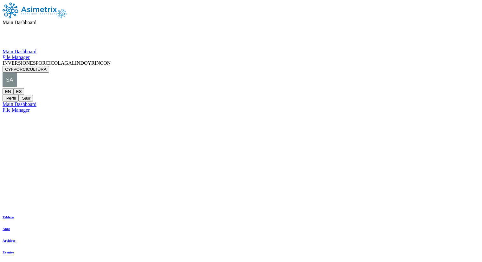 Image resolution: width=482 pixels, height=262 pixels. Describe the element at coordinates (8, 91) in the screenshot. I see `button: EN` at that location.